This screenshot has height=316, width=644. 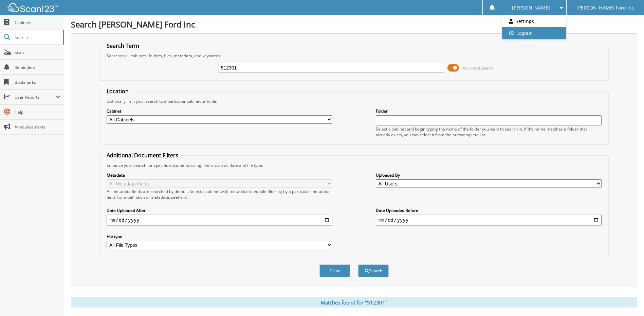 What do you see at coordinates (353, 56) in the screenshot?
I see `div: Searches all cabinets, folders, files, metadata, and keywords` at bounding box center [353, 56].